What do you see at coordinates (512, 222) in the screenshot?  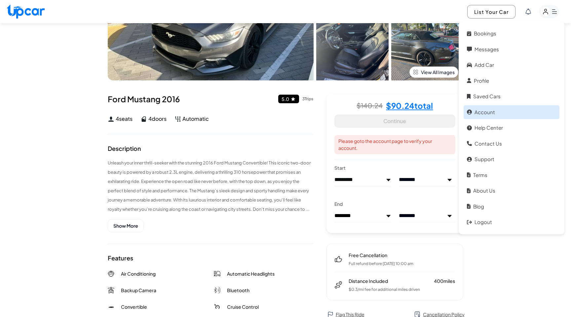 I see `a: Logout` at bounding box center [512, 222].